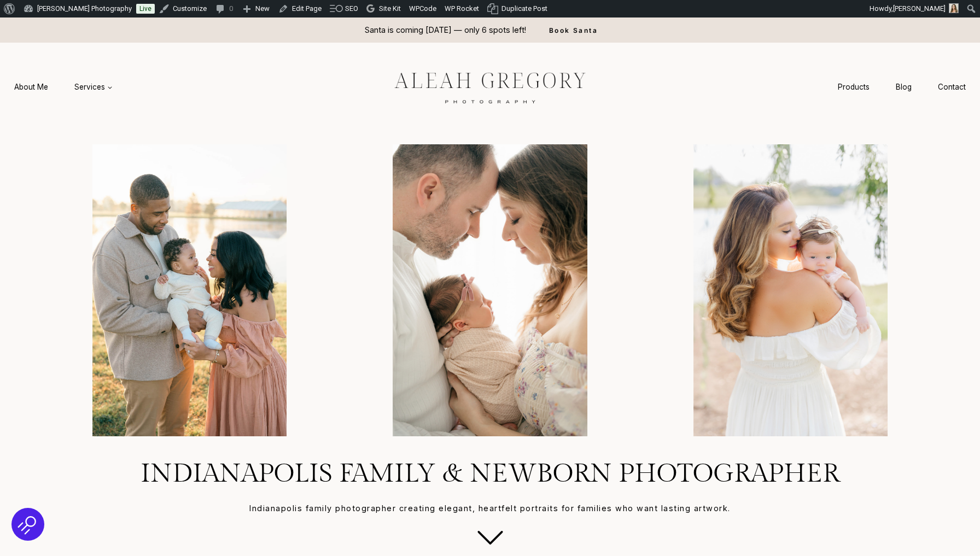 Image resolution: width=980 pixels, height=556 pixels. I want to click on img: Family enjoying a sunny day by the lake., so click(189, 290).